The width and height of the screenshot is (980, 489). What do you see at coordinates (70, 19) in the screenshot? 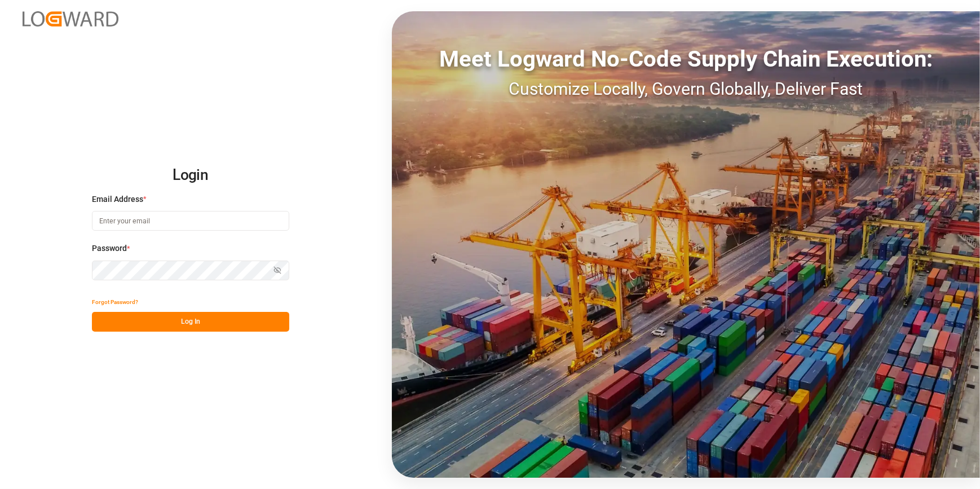
I see `img: Logward_new_orange.png` at bounding box center [70, 19].